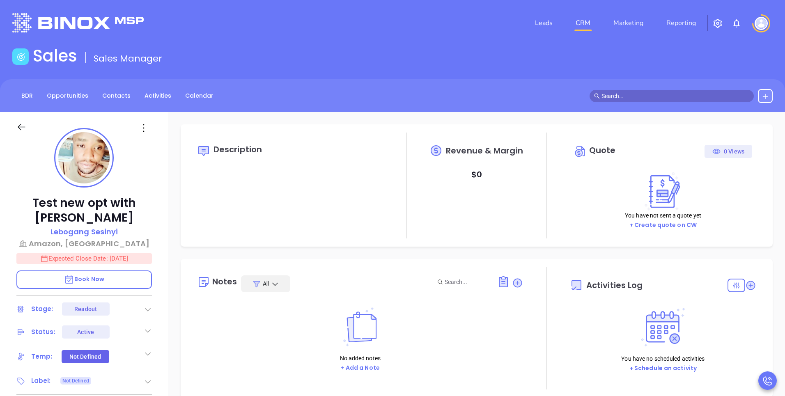  Describe the element at coordinates (84, 232) in the screenshot. I see `a: Lebogang Sesinyi` at that location.